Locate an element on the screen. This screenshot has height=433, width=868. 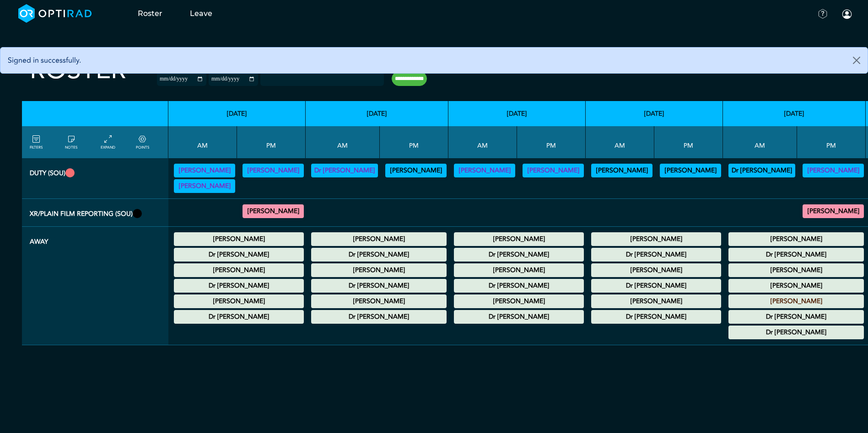
div: Vetting 09:00 - 10:30 is located at coordinates (205, 171).